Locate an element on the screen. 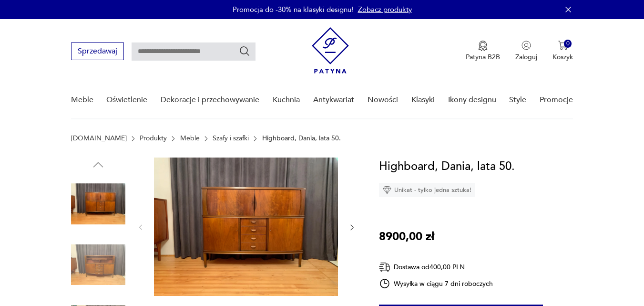  div: 0 is located at coordinates (567, 43).